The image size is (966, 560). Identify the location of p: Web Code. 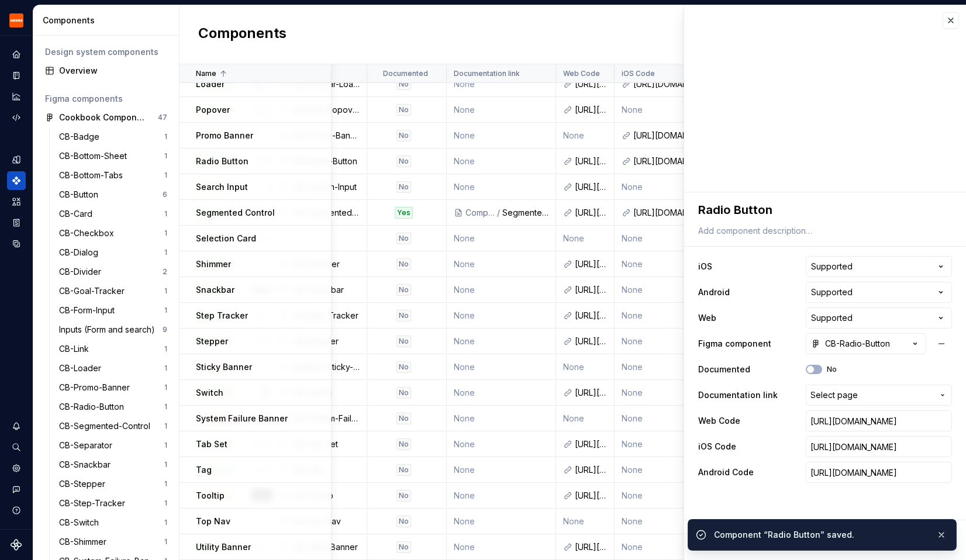
(581, 74).